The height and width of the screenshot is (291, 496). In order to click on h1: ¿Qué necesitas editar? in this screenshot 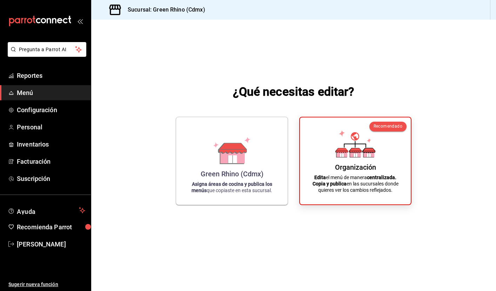, I will do `click(294, 92)`.